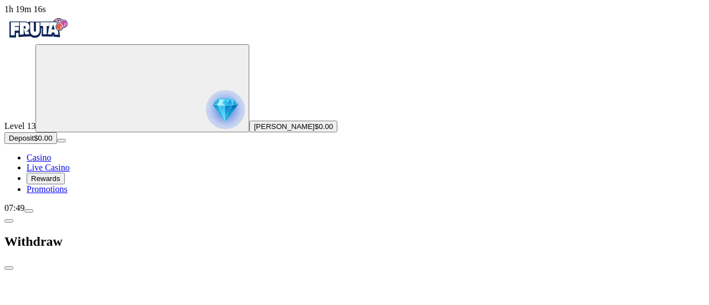 The height and width of the screenshot is (305, 709). What do you see at coordinates (25, 9) in the screenshot?
I see `span: user session time` at bounding box center [25, 9].